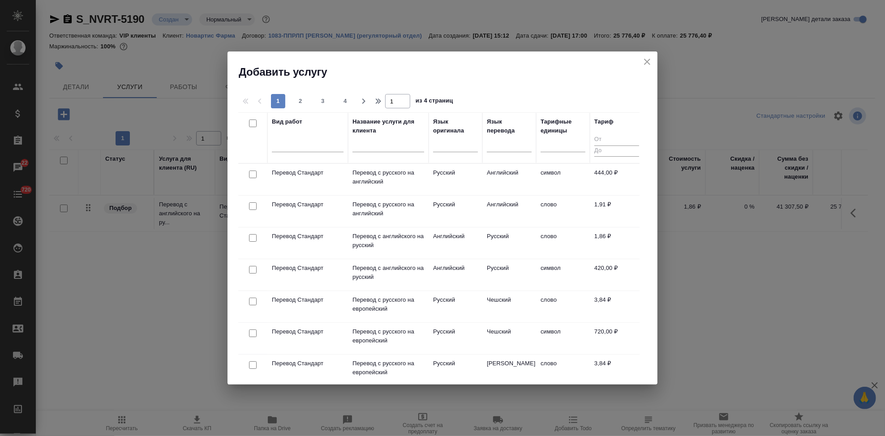  I want to click on div: Язык перевода, so click(509, 126).